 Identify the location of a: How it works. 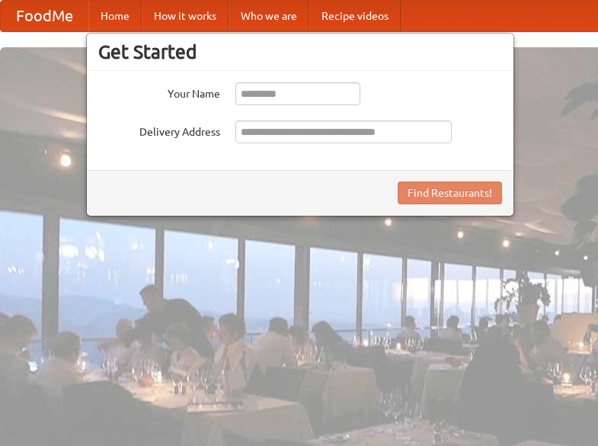
(185, 16).